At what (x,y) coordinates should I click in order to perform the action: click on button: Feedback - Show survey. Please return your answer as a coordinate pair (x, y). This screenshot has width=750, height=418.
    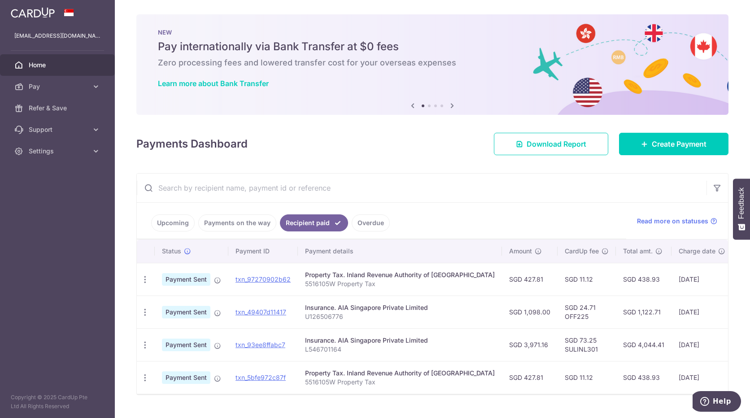
    Looking at the image, I should click on (742, 209).